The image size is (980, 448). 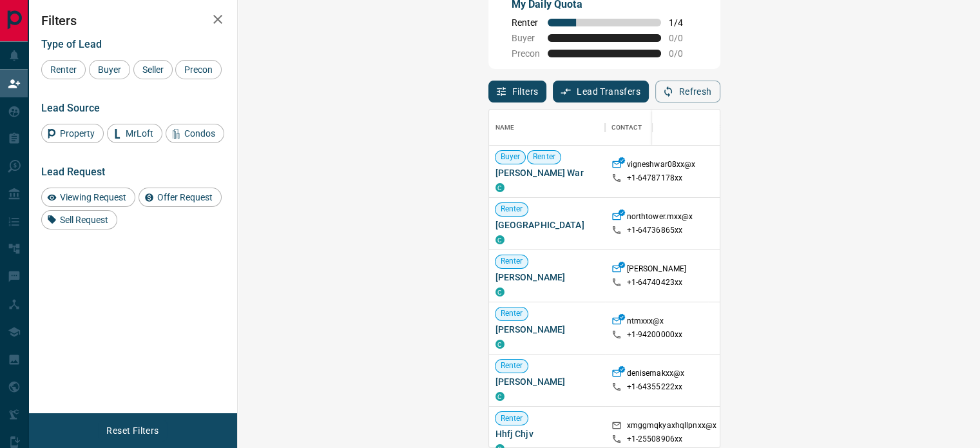 What do you see at coordinates (198, 70) in the screenshot?
I see `div: Precon` at bounding box center [198, 70].